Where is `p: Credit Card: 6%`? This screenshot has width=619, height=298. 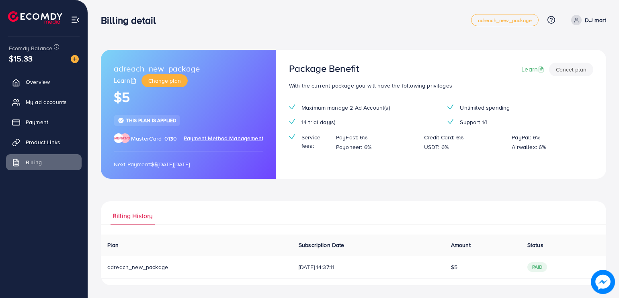
p: Credit Card: 6% is located at coordinates (444, 138).